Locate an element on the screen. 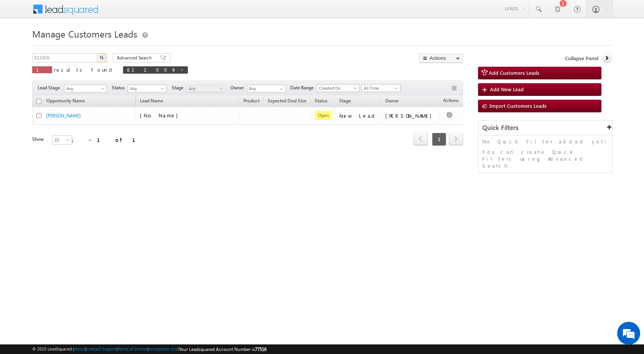  p: You can create Quick Filters using Advanced Search. is located at coordinates (545, 159).